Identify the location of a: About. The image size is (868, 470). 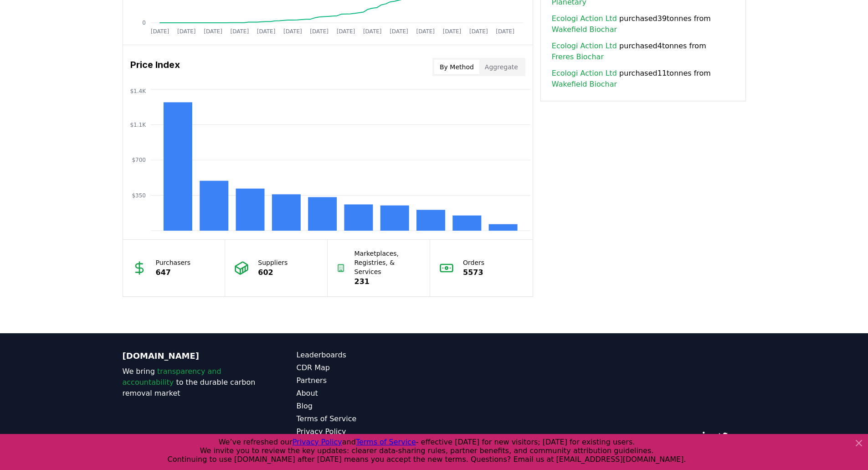
(366, 394).